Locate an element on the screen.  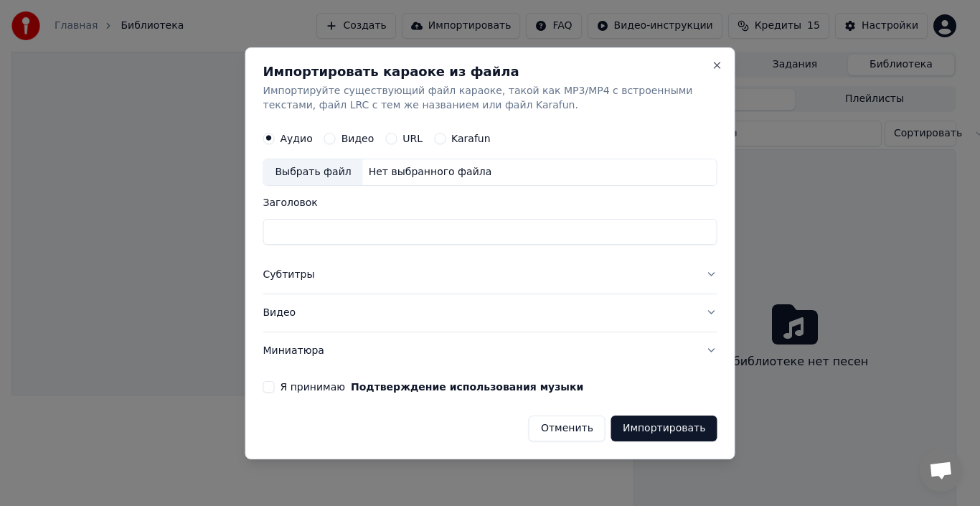
label: Видео is located at coordinates (358, 139).